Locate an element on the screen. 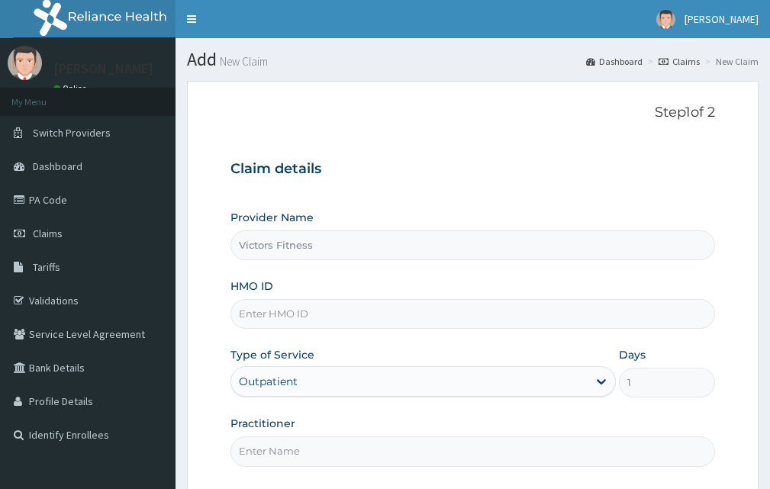  label: Type of Service is located at coordinates (273, 355).